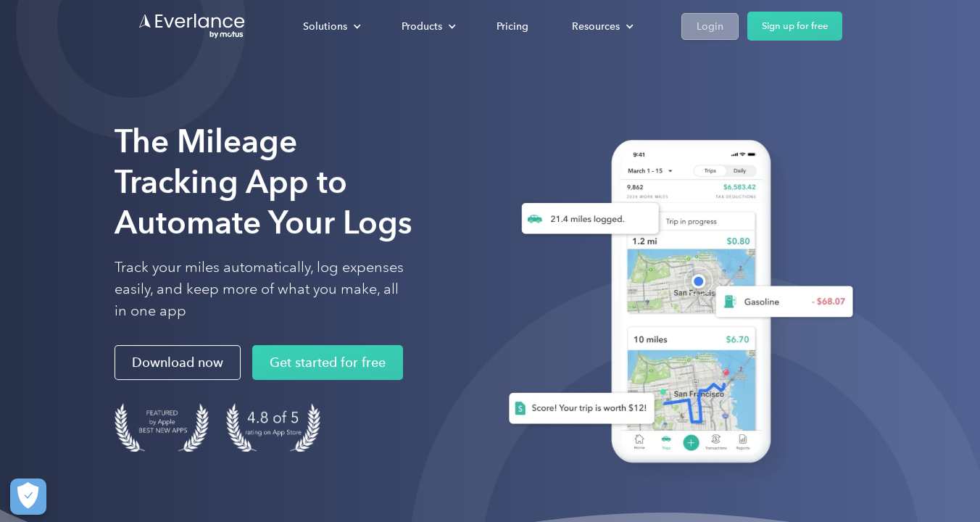  Describe the element at coordinates (273, 427) in the screenshot. I see `img: 4.9 out of 5 stars on the app store` at that location.